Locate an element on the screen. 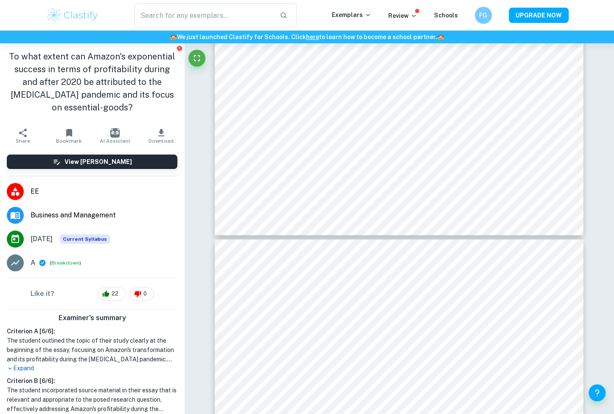 Image resolution: width=614 pixels, height=414 pixels. h6: FG is located at coordinates (483, 15).